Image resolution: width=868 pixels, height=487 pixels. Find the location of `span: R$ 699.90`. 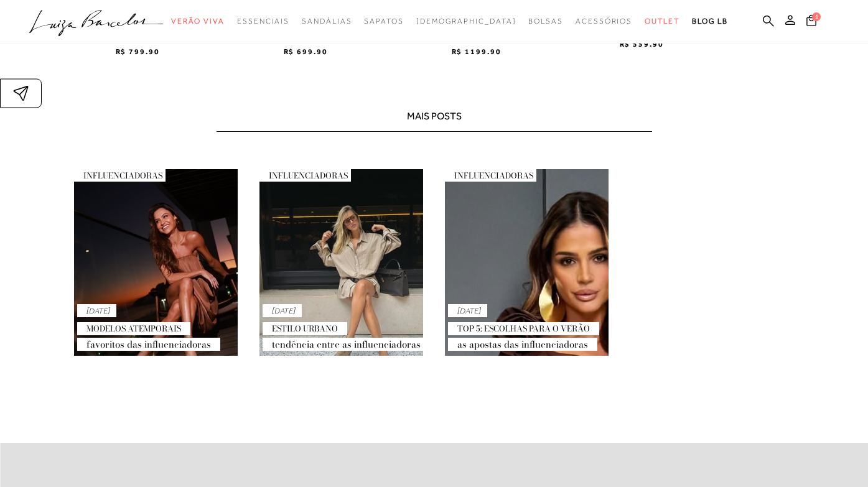

span: R$ 699.90 is located at coordinates (303, 51).